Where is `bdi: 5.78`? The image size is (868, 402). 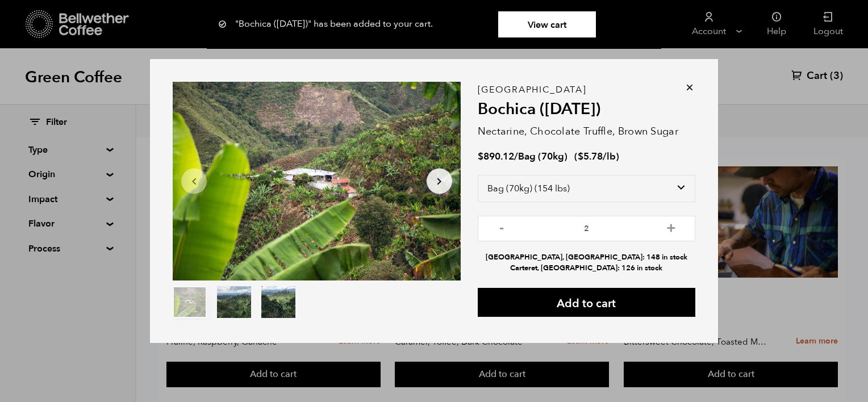
bdi: 5.78 is located at coordinates (590, 156).